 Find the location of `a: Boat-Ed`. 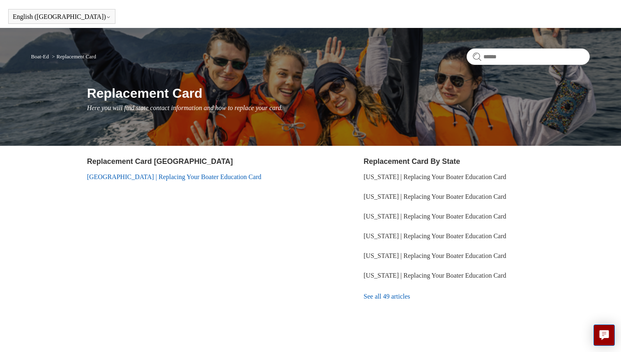

a: Boat-Ed is located at coordinates (40, 56).